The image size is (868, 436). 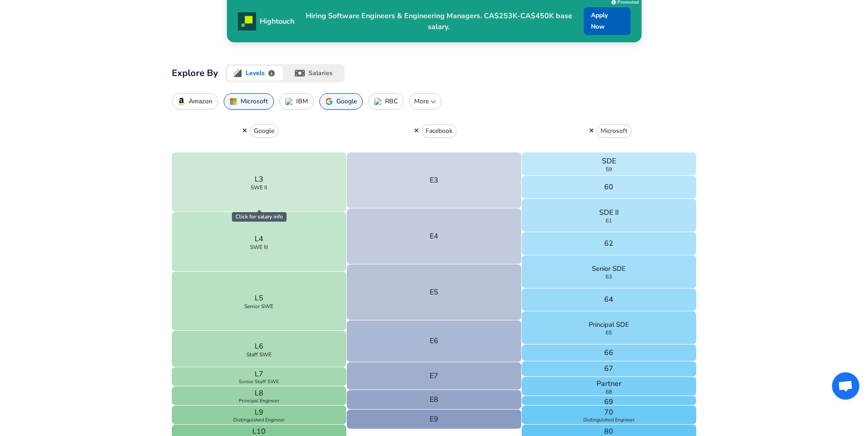 What do you see at coordinates (434, 419) in the screenshot?
I see `button: E9` at bounding box center [434, 419].